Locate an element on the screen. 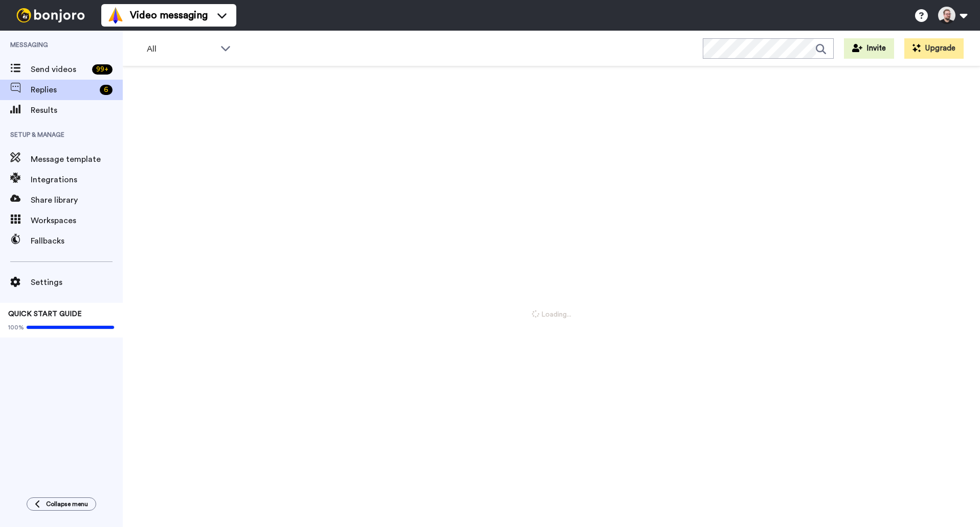 The image size is (980, 527). span: Send videos is located at coordinates (59, 69).